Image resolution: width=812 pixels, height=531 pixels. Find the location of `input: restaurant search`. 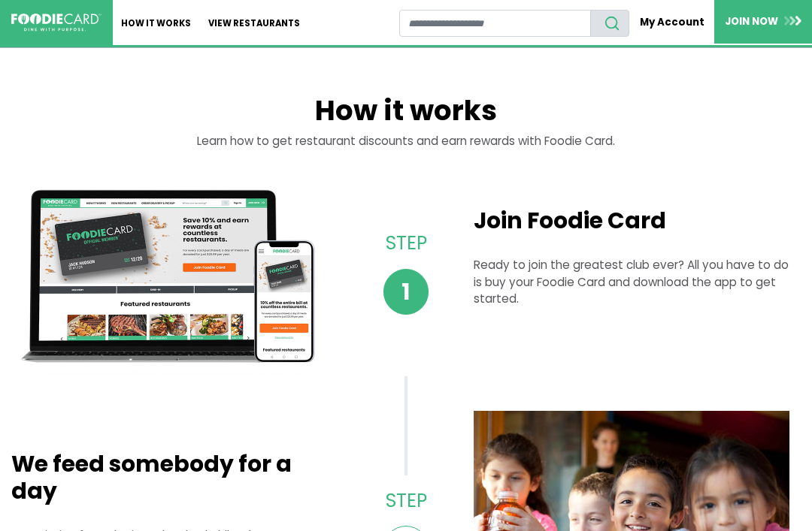

input: restaurant search is located at coordinates (495, 24).